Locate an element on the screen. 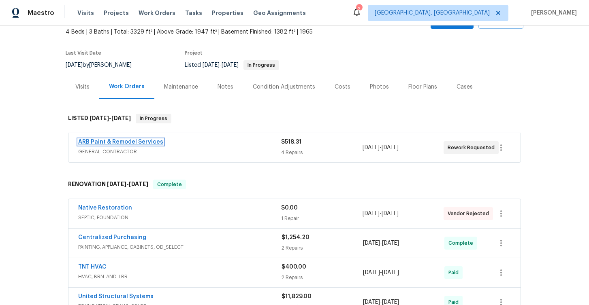 This screenshot has height=305, width=589. div: Costs is located at coordinates (342, 87).